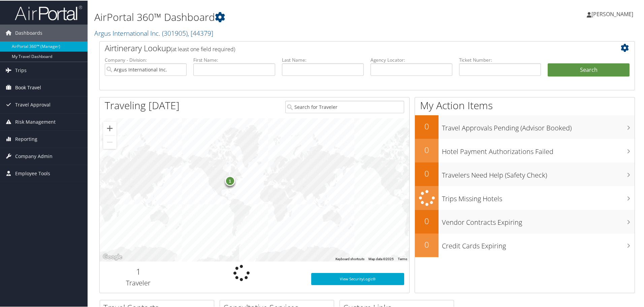  Describe the element at coordinates (350, 258) in the screenshot. I see `button: Keyboard shortcuts` at that location.